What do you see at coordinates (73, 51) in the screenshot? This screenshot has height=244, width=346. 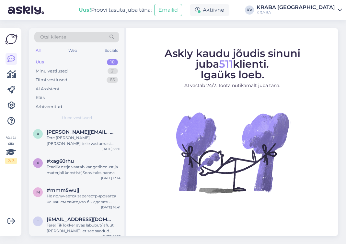 I see `div: Web` at bounding box center [73, 51].